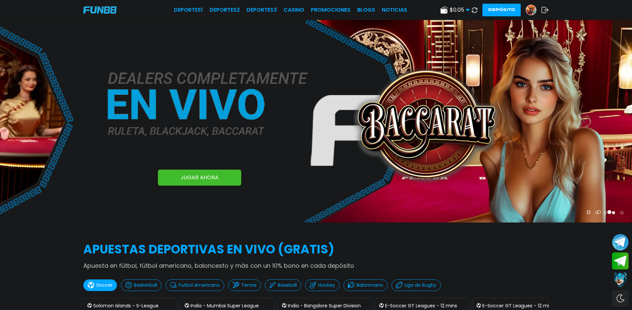 This screenshot has width=632, height=310. Describe the element at coordinates (620, 242) in the screenshot. I see `button: Join telegram channel` at that location.